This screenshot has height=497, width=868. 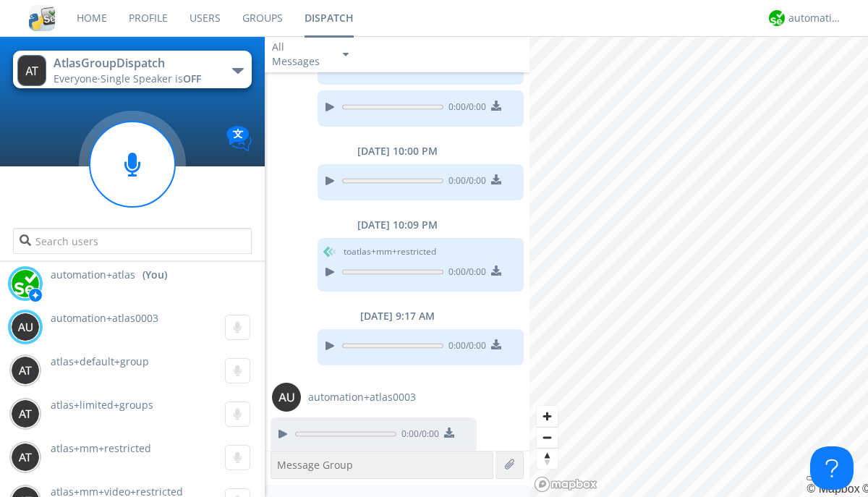 What do you see at coordinates (547, 458) in the screenshot?
I see `span: Reset bearing to north` at bounding box center [547, 458].